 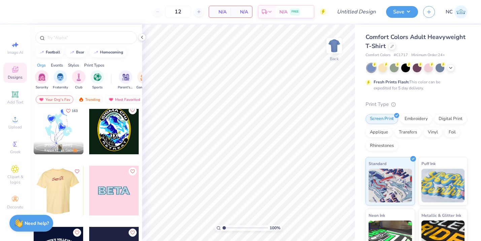 What do you see at coordinates (79, 80) in the screenshot?
I see `div: filter for Club` at bounding box center [79, 80].